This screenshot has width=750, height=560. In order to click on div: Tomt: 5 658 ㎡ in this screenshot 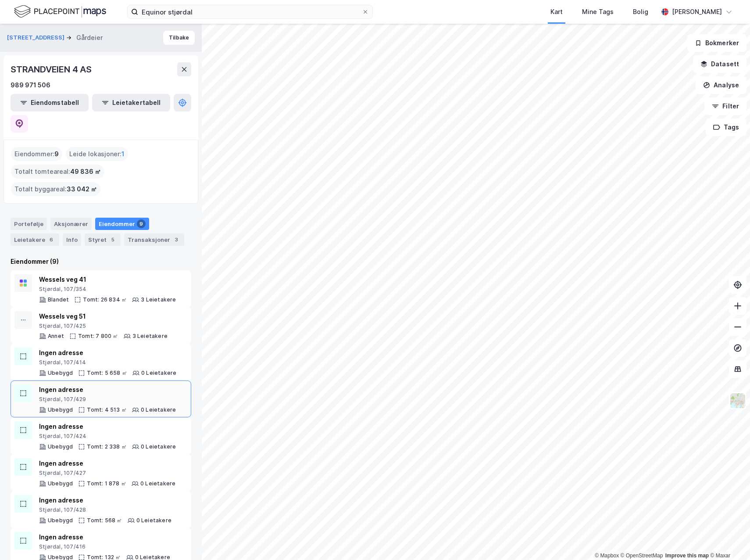, I will do `click(107, 373)`.